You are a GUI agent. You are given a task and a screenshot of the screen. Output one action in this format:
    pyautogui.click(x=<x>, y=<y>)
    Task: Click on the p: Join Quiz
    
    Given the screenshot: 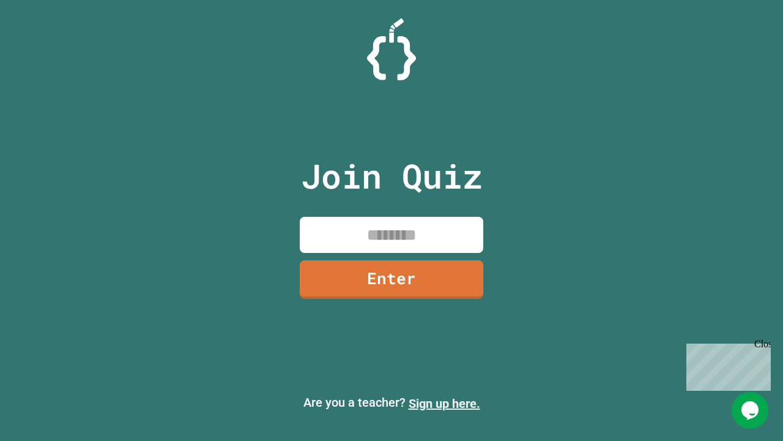 What is the action you would take?
    pyautogui.click(x=392, y=176)
    